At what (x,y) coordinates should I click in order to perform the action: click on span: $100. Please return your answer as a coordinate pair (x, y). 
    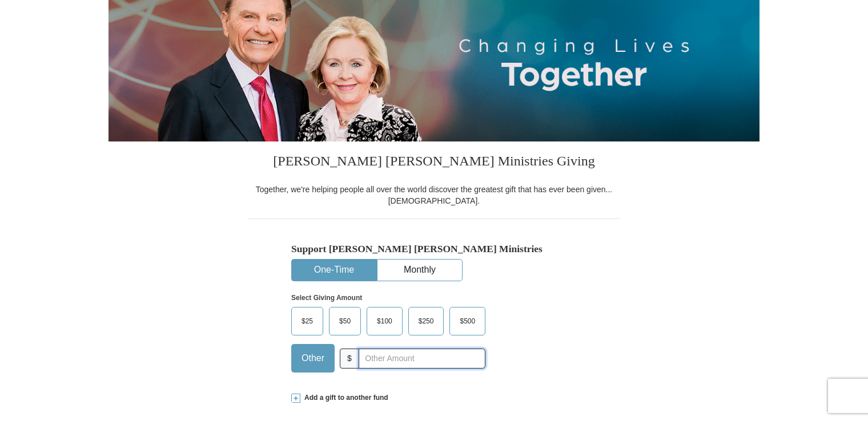
    Looking at the image, I should click on (384, 321).